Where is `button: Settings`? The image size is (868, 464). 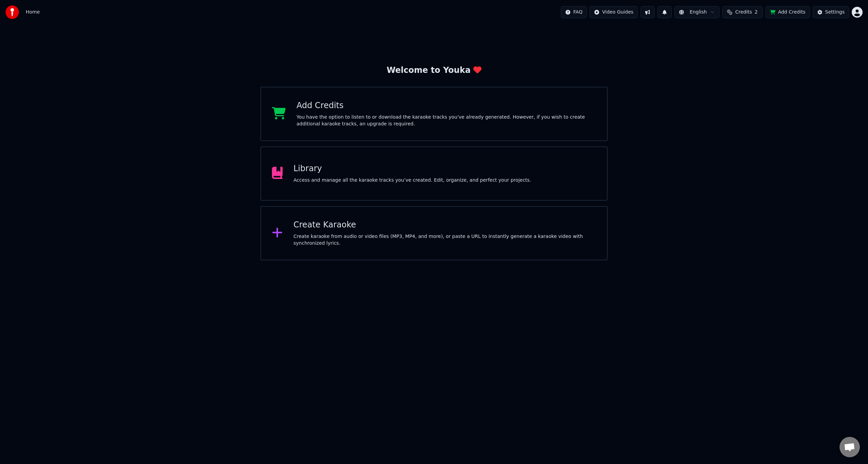 button: Settings is located at coordinates (831, 12).